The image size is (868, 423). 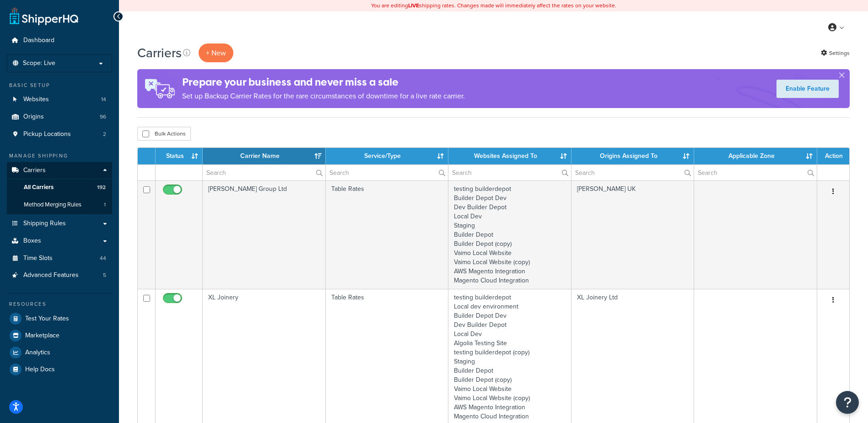 I want to click on li: Origins, so click(x=59, y=117).